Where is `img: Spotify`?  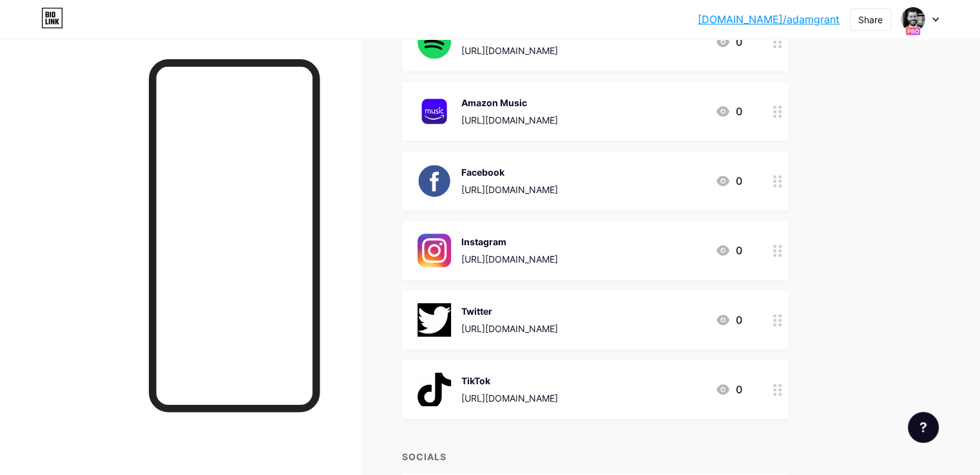 img: Spotify is located at coordinates (435, 41).